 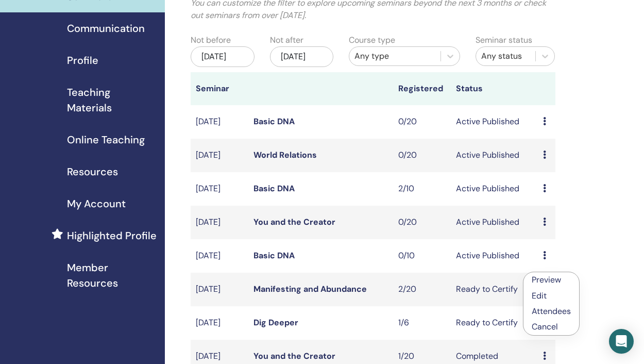 What do you see at coordinates (505, 56) in the screenshot?
I see `div: Any status` at bounding box center [505, 56].